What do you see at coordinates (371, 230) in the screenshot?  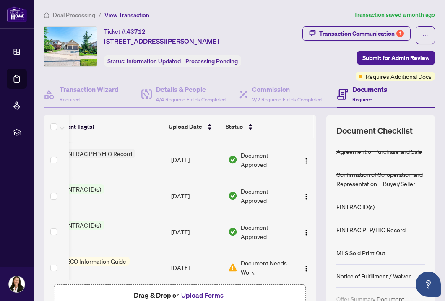 I see `div: FINTRAC PEP/HIO Record` at bounding box center [371, 230].